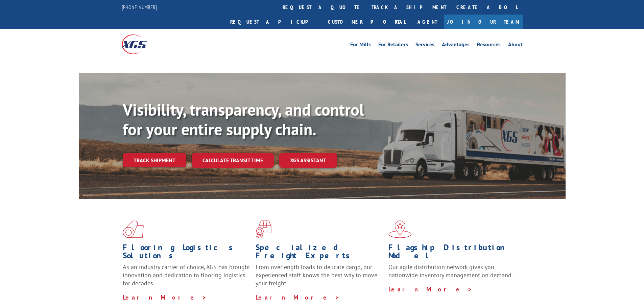 The width and height of the screenshot is (644, 308). I want to click on a: About, so click(515, 46).